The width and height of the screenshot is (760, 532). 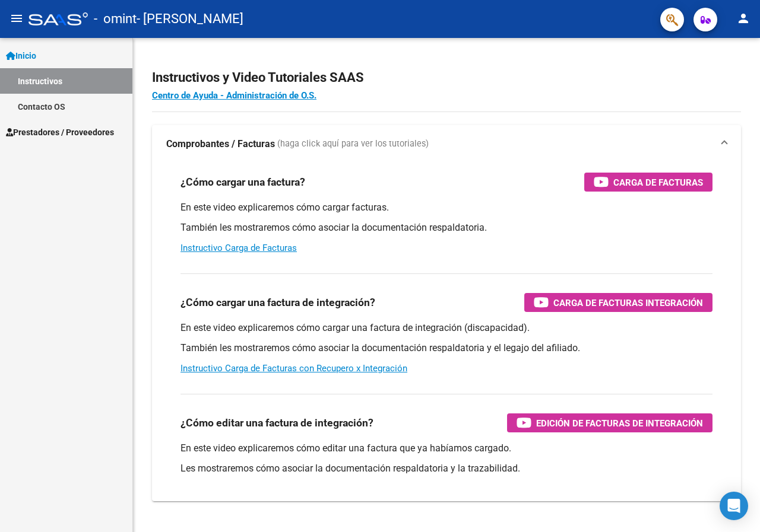 What do you see at coordinates (447, 469) in the screenshot?
I see `p: Les mostraremos cómo asociar la documentación respaldatoria y la trazabilidad.` at bounding box center [447, 469].